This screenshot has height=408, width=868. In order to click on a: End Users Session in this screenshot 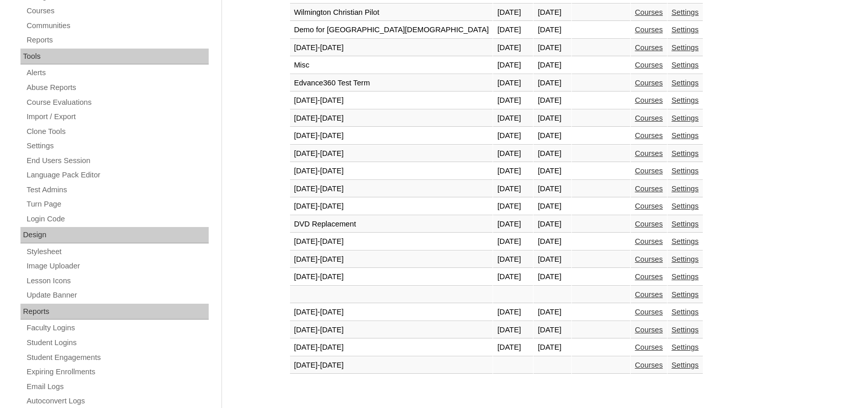, I will do `click(117, 161)`.